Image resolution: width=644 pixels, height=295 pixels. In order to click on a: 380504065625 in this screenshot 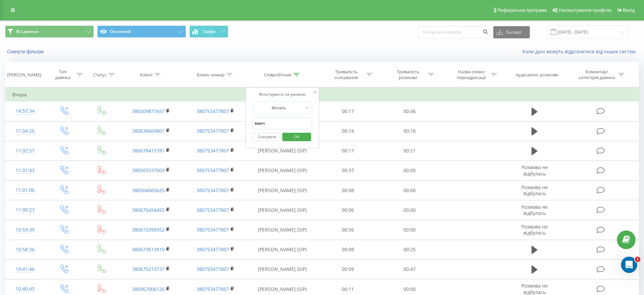, I will do `click(148, 190)`.